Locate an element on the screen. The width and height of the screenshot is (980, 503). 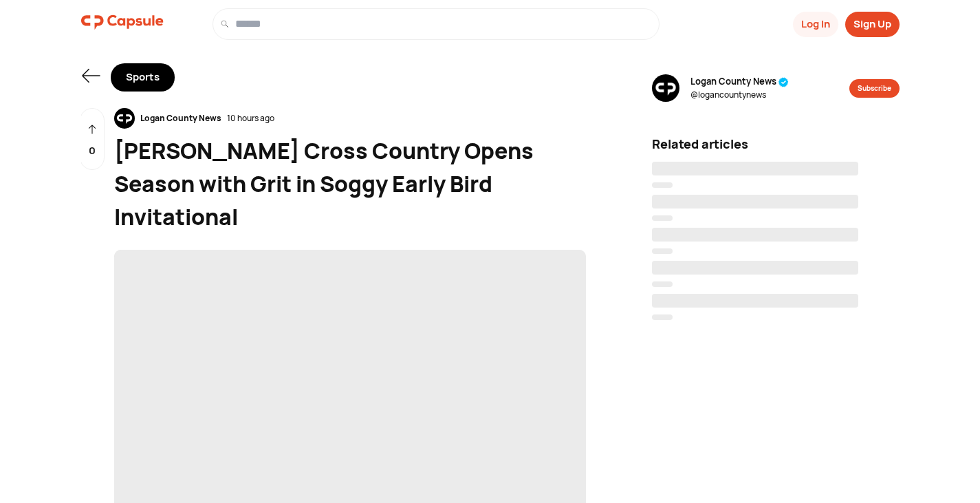
img: tick is located at coordinates (783, 82).